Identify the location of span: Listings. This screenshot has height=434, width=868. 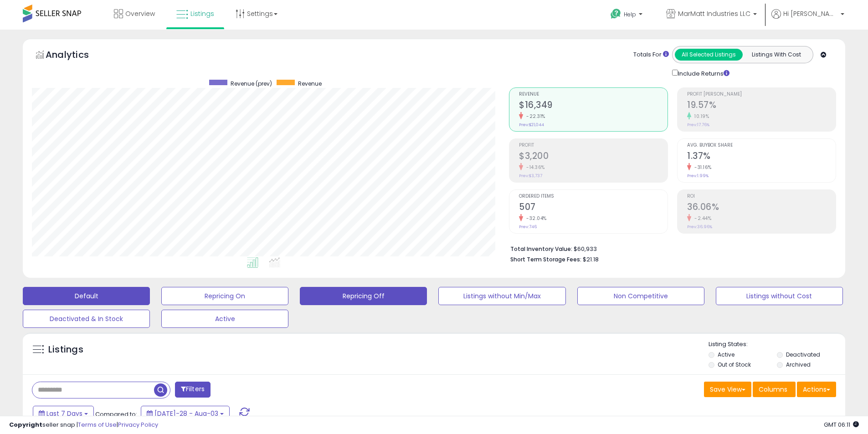
(202, 13).